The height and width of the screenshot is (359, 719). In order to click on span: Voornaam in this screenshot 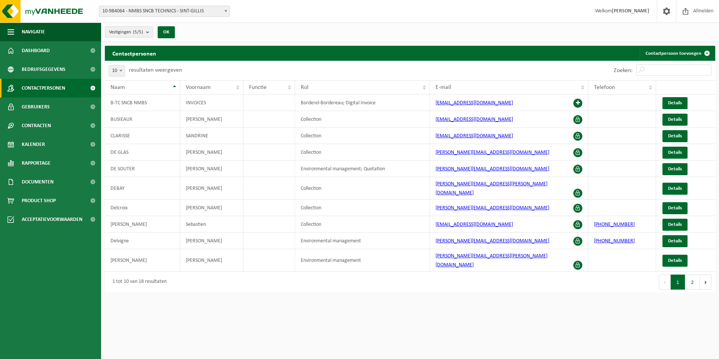, I will do `click(198, 87)`.